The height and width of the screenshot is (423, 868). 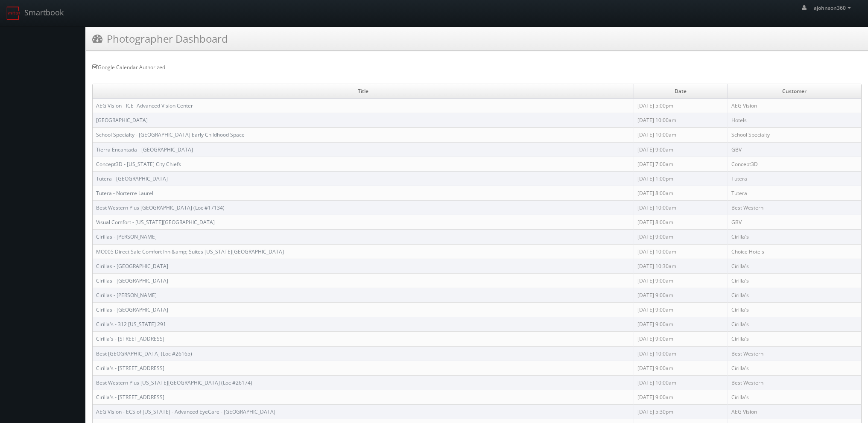 I want to click on td: Title, so click(x=363, y=92).